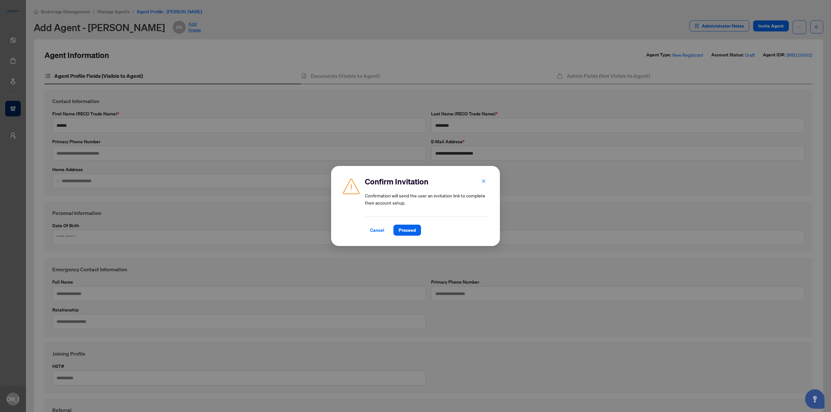 The image size is (831, 412). What do you see at coordinates (427, 182) in the screenshot?
I see `h2: Confirm Invitation` at bounding box center [427, 182].